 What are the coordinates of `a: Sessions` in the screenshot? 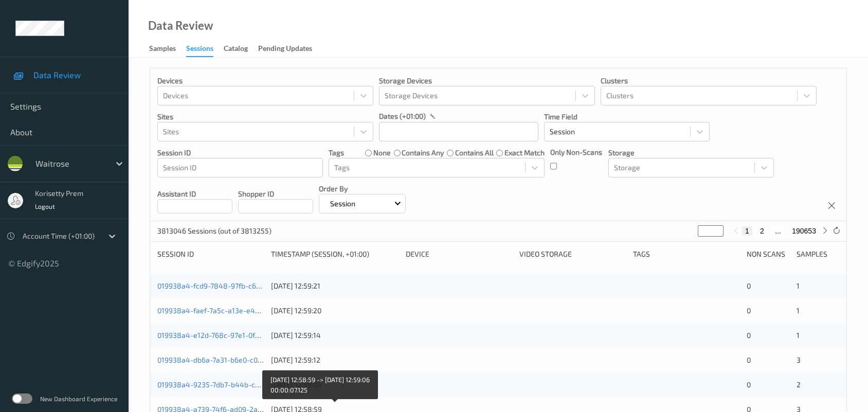 It's located at (205, 50).